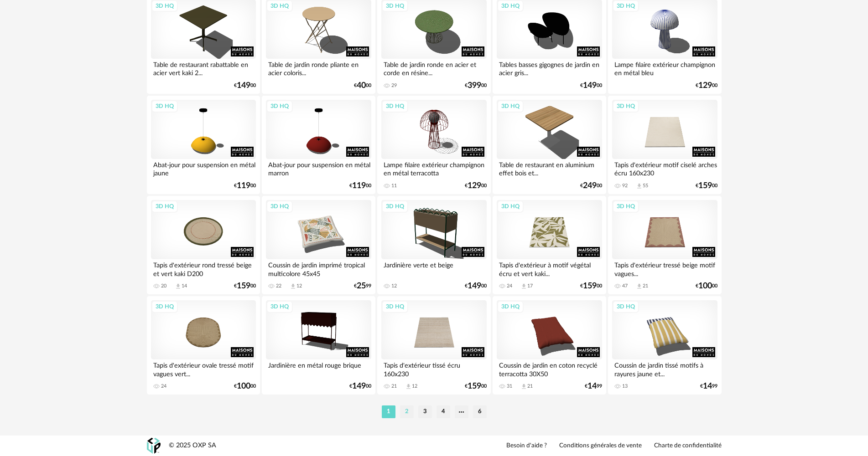 Image resolution: width=868 pixels, height=456 pixels. I want to click on div: Tapis d'extérieur ovale tressé motif vagues vert..., so click(203, 369).